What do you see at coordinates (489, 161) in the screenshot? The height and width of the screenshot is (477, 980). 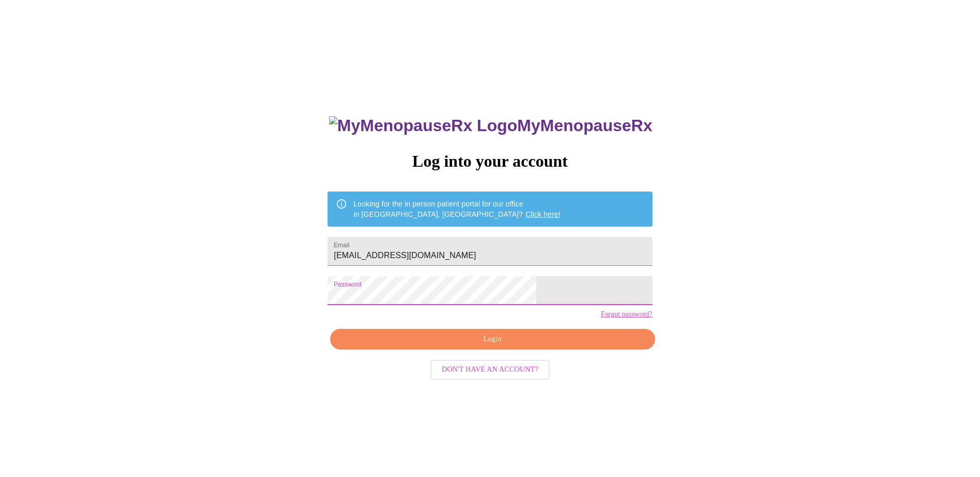 I see `h3: Log into your account` at bounding box center [489, 161].